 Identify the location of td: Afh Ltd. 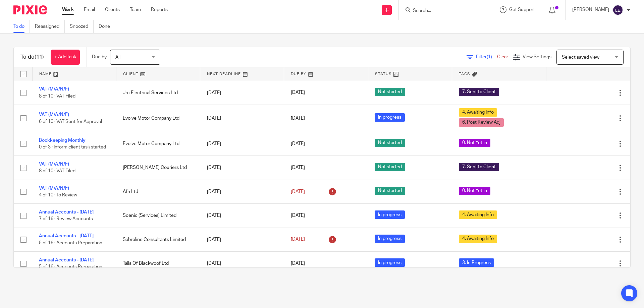
(158, 191).